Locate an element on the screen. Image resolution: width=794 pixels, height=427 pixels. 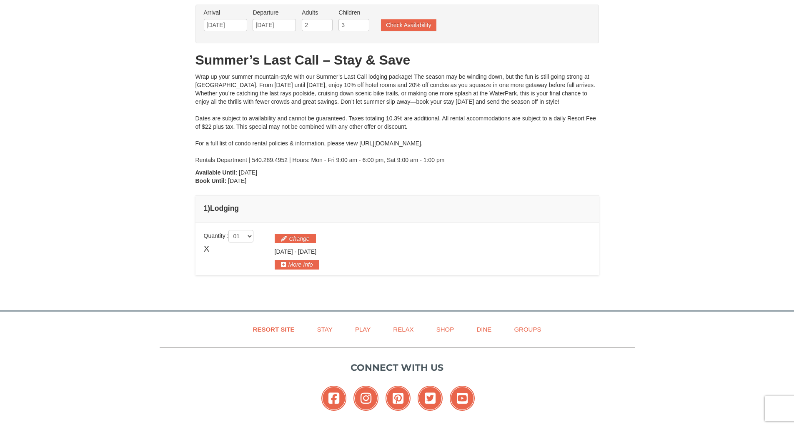
a: Groups is located at coordinates (527, 329).